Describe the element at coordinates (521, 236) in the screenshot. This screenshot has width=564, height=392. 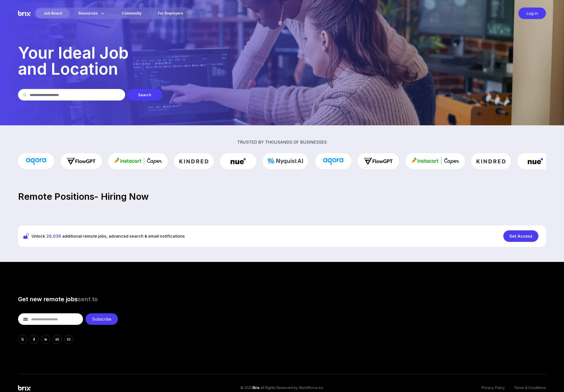
I see `div: Get Access` at that location.